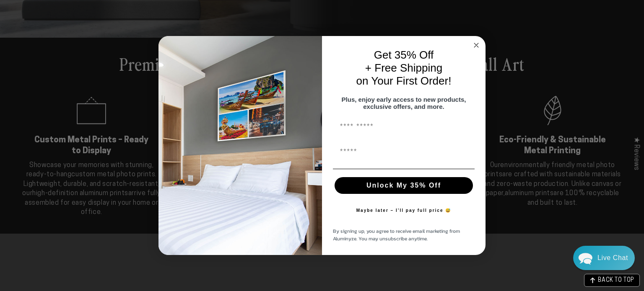 This screenshot has height=291, width=644. What do you see at coordinates (612, 258) in the screenshot?
I see `div: Contact Us Directly` at bounding box center [612, 258].